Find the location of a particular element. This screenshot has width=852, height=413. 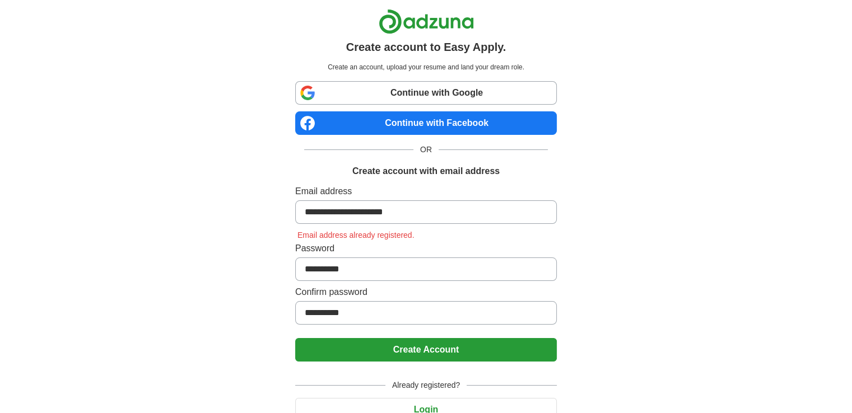

span: Email address already registered. is located at coordinates (356, 235).